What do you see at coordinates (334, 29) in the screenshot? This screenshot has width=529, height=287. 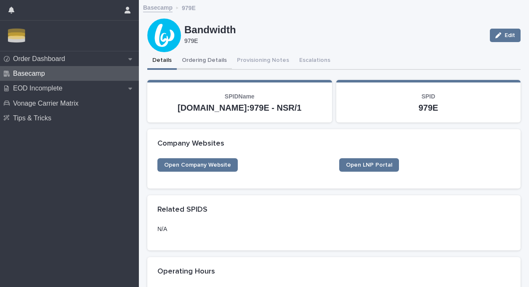 I see `p: Bandwidth` at bounding box center [334, 29].